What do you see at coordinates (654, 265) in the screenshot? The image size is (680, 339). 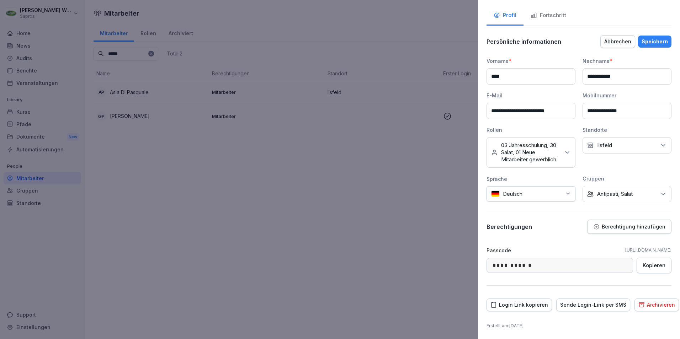 I see `button: Kopieren` at bounding box center [654, 265].